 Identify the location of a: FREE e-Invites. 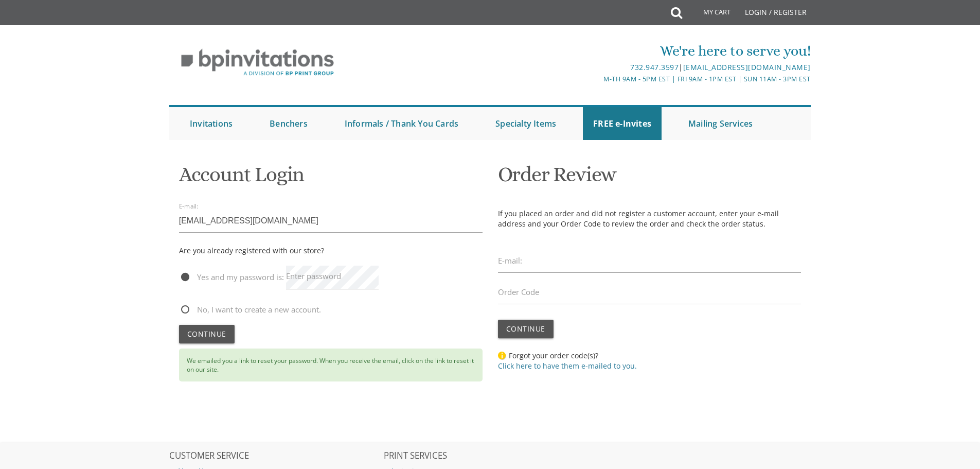
(622, 124).